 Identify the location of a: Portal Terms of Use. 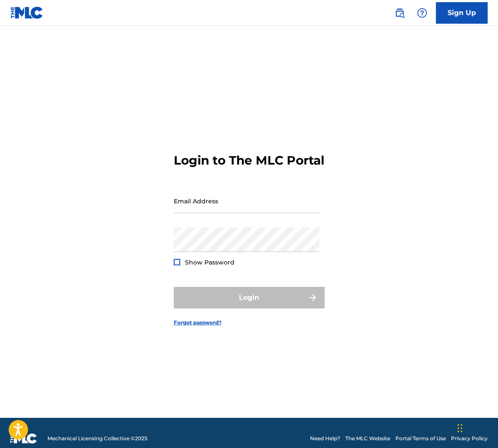
(421, 439).